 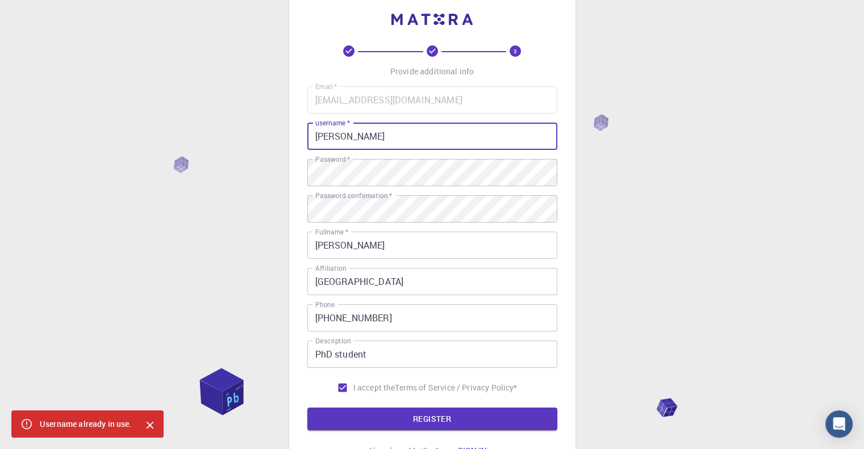 What do you see at coordinates (332, 232) in the screenshot?
I see `label: Fullname` at bounding box center [332, 232].